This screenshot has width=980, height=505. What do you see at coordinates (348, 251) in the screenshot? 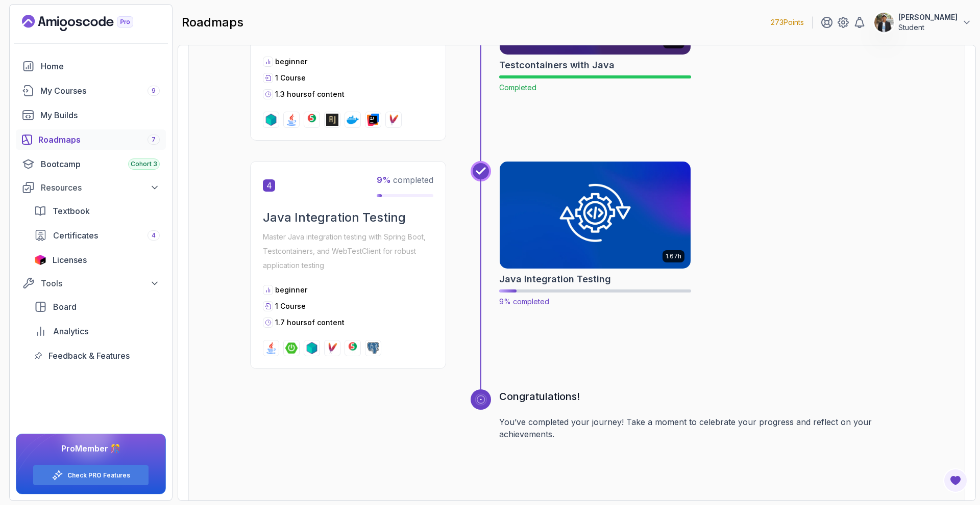
I see `p: Master Java integration testing with Spring Boot, Testcontainers, and WebTestClient for robust ap...` at bounding box center [348, 251].